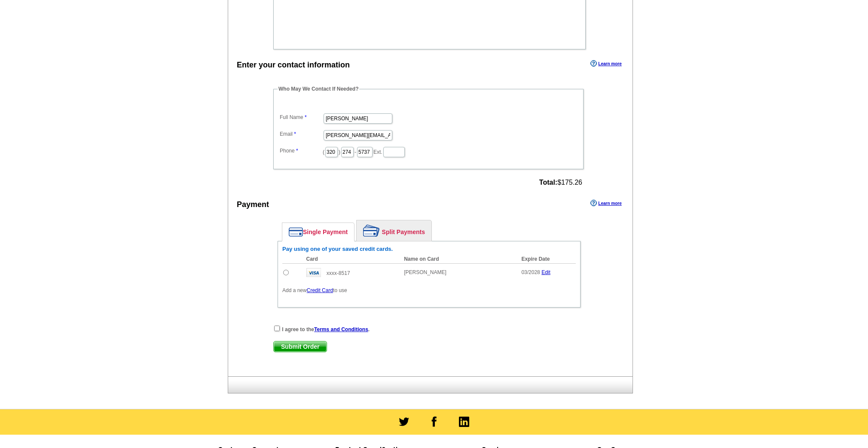 Image resolution: width=868 pixels, height=448 pixels. Describe the element at coordinates (531, 273) in the screenshot. I see `span: 03/2028` at that location.